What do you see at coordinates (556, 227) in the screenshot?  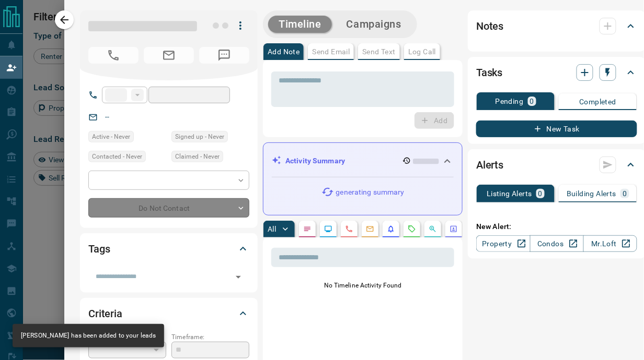 I see `p: New Alert:` at bounding box center [556, 227].